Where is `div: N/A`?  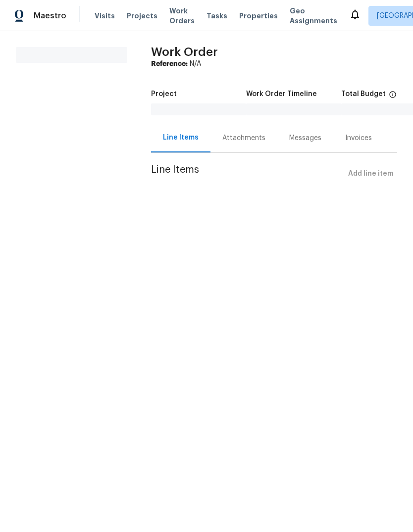
div: N/A is located at coordinates (274, 63).